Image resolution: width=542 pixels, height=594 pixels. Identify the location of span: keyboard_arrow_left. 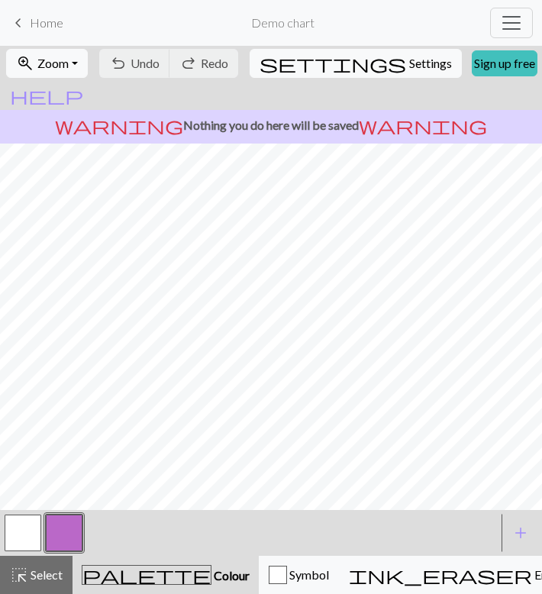
(18, 23).